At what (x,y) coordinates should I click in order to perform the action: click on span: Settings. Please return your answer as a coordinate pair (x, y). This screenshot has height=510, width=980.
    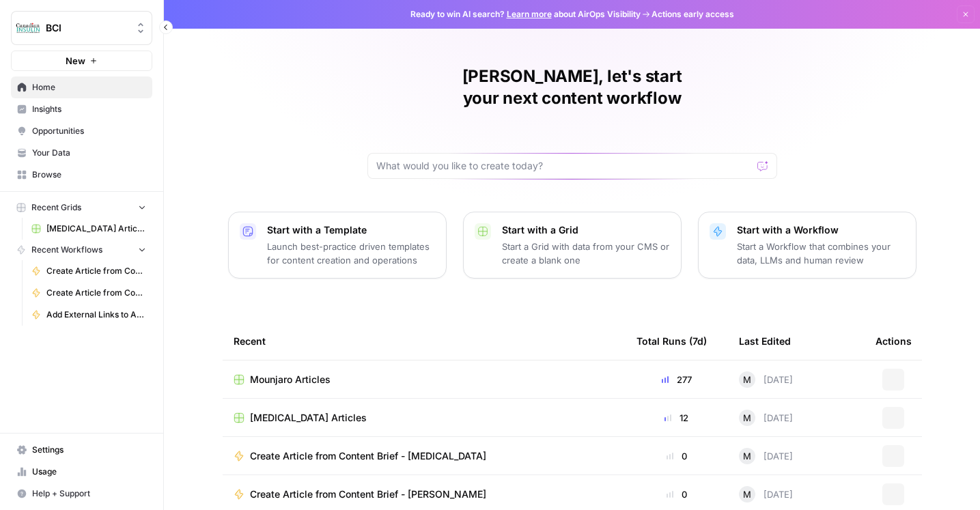
    Looking at the image, I should click on (89, 450).